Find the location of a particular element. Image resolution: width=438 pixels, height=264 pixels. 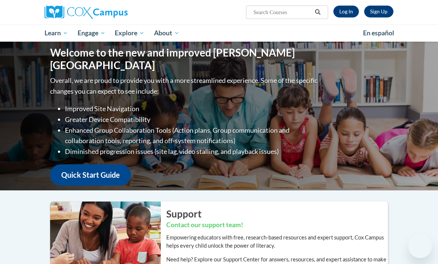

li: Enhanced Group Collaboration Tools (Action plans, Group communication and collaboration tools, re... is located at coordinates (192, 136).